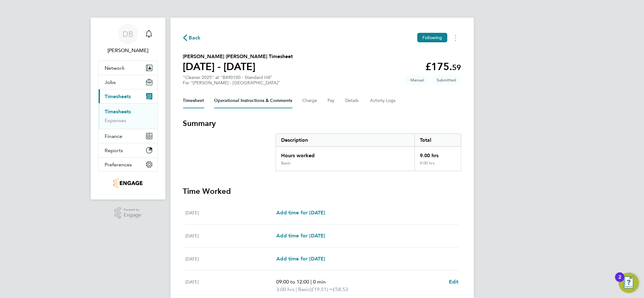 This screenshot has width=644, height=298. I want to click on div: Basic, so click(286, 163).